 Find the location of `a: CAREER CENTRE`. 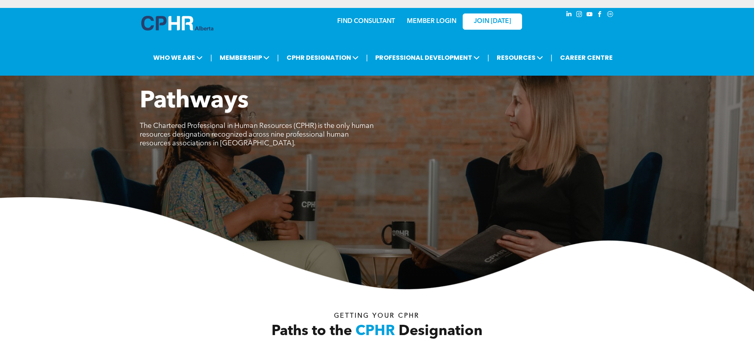

a: CAREER CENTRE is located at coordinates (586, 57).